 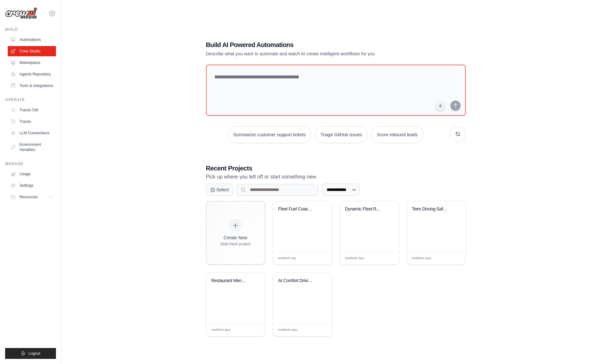 I want to click on button: Logout, so click(x=30, y=353).